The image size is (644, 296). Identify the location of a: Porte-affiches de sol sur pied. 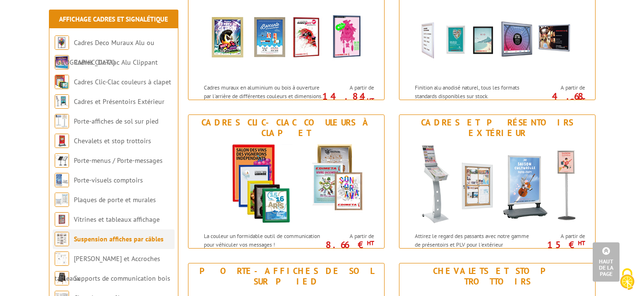
(116, 121).